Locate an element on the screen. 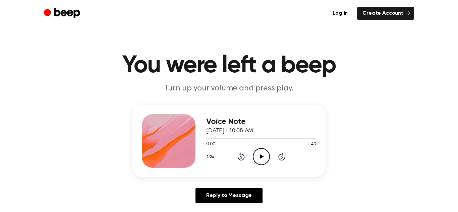 The width and height of the screenshot is (458, 212). a: Reply to Message is located at coordinates (229, 196).